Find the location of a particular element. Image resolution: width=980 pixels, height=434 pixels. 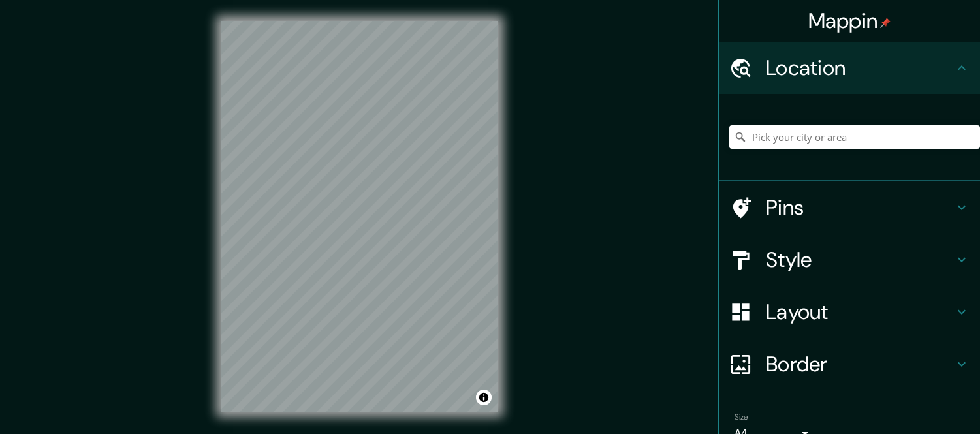

div: Pins is located at coordinates (849, 207).